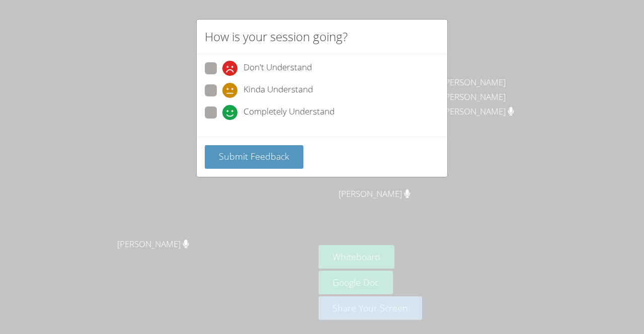 The height and width of the screenshot is (334, 644). What do you see at coordinates (278, 69) in the screenshot?
I see `span: Don't Understand` at bounding box center [278, 69].